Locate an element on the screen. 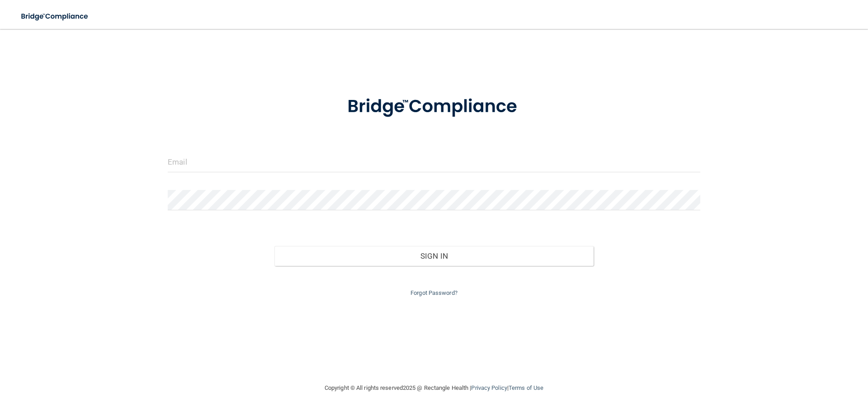 Image resolution: width=868 pixels, height=412 pixels. a: Forgot Password? is located at coordinates (434, 292).